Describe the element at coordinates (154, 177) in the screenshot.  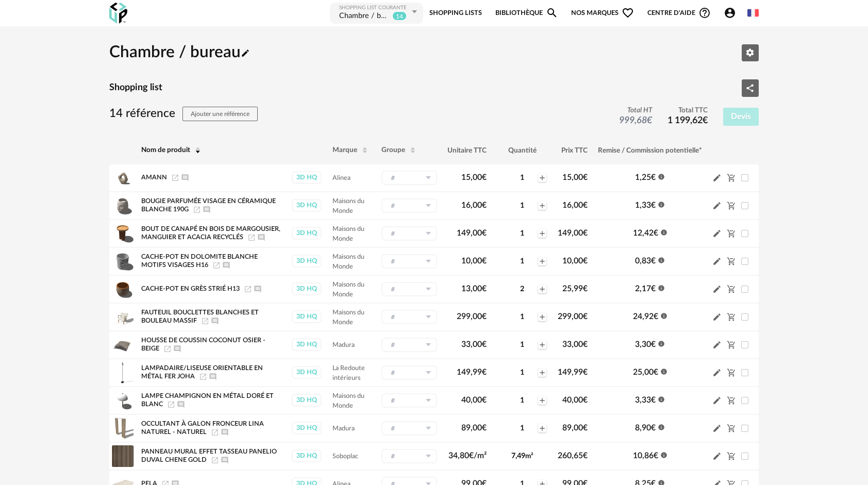
I see `span: AMANN` at that location.